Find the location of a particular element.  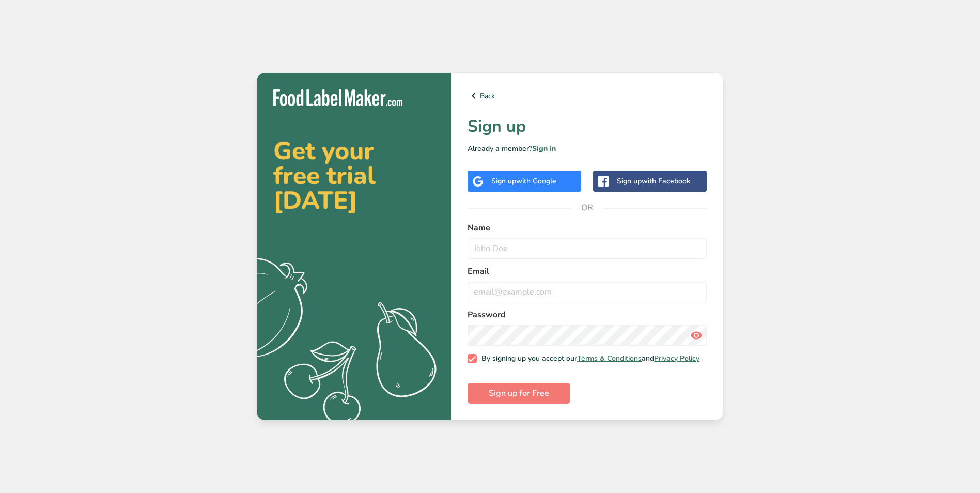

label: Password is located at coordinates (587, 315).